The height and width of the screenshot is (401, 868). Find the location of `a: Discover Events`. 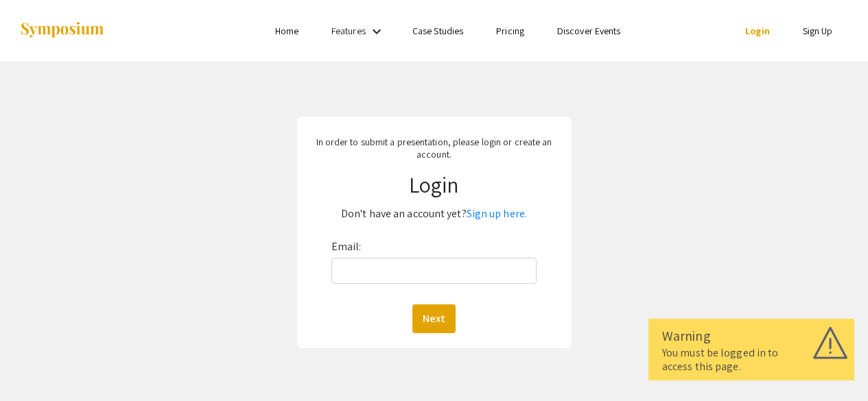

a: Discover Events is located at coordinates (589, 31).